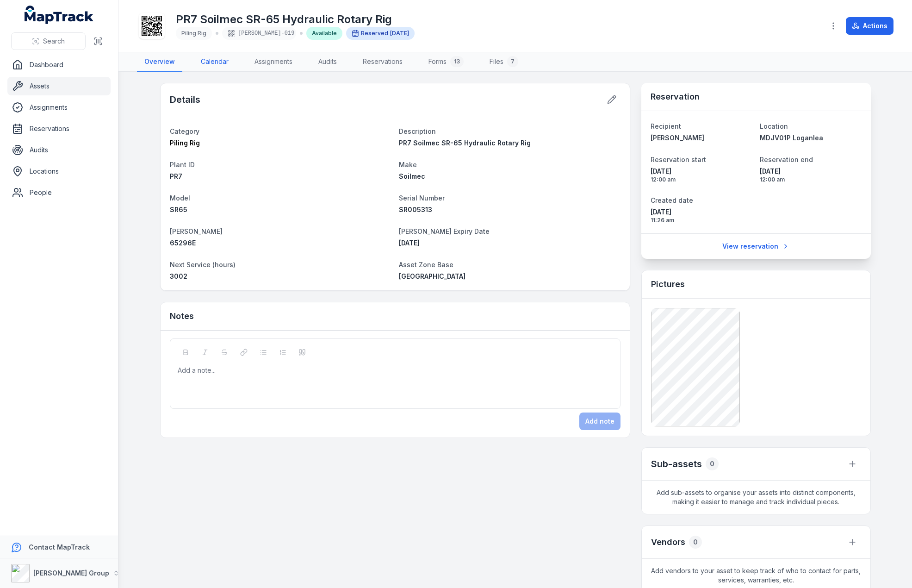 The height and width of the screenshot is (588, 912). Describe the element at coordinates (159, 62) in the screenshot. I see `a: Overview` at that location.